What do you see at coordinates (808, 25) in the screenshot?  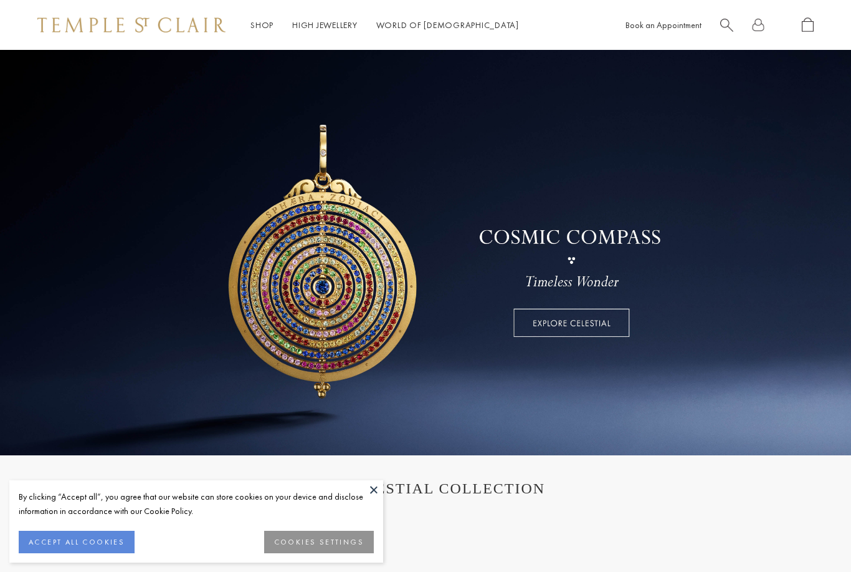 I see `a: Open Shopping Bag` at bounding box center [808, 25].